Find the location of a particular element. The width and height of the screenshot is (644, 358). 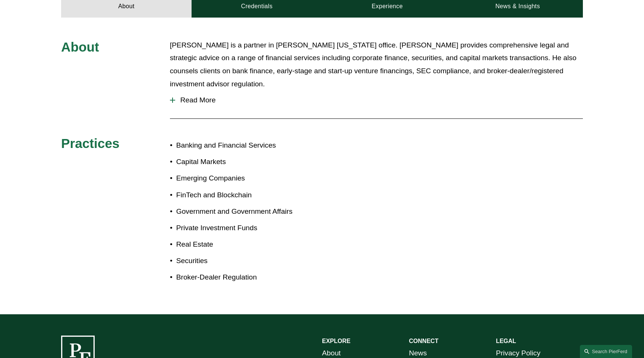

p: FinTech and Blockchain is located at coordinates (249, 195).